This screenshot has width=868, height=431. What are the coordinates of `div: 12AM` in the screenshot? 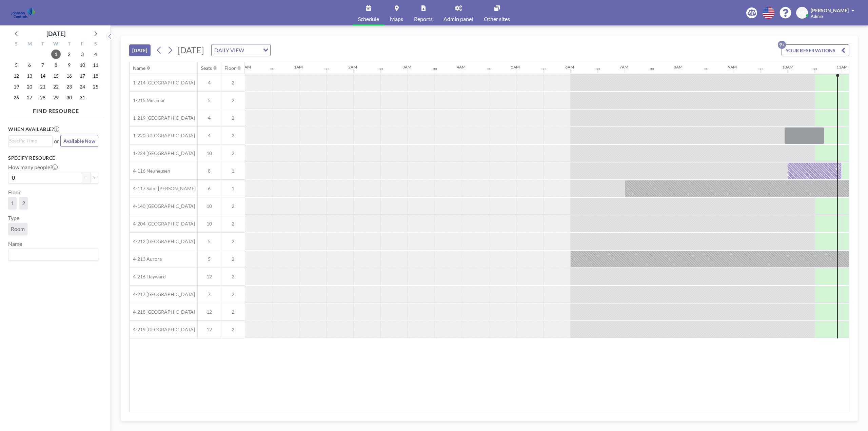 It's located at (245, 67).